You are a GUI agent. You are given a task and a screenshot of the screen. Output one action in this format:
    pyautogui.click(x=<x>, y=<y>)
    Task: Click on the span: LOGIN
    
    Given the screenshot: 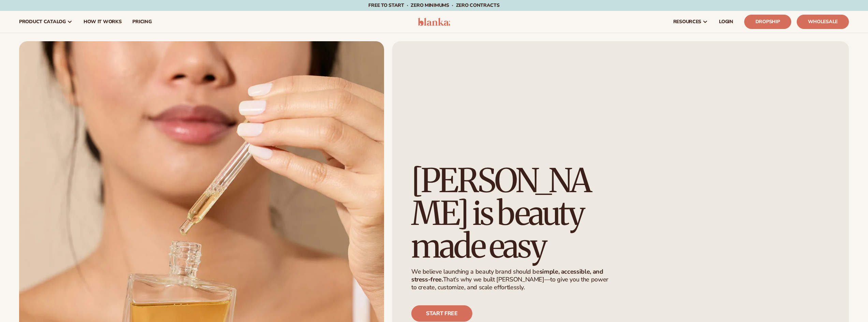 What is the action you would take?
    pyautogui.click(x=726, y=22)
    